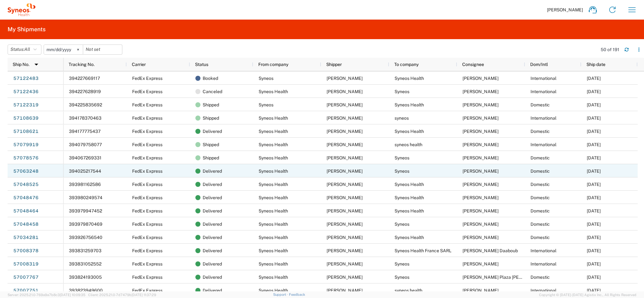  What do you see at coordinates (26, 30) in the screenshot?
I see `h2: My Shipments` at bounding box center [26, 30].